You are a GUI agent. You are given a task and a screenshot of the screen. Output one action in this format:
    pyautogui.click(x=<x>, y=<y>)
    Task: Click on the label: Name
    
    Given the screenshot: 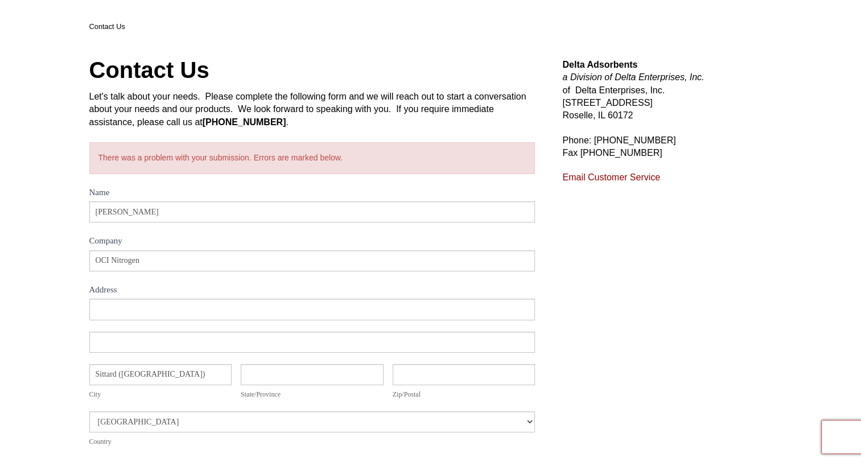 What is the action you would take?
    pyautogui.click(x=312, y=193)
    